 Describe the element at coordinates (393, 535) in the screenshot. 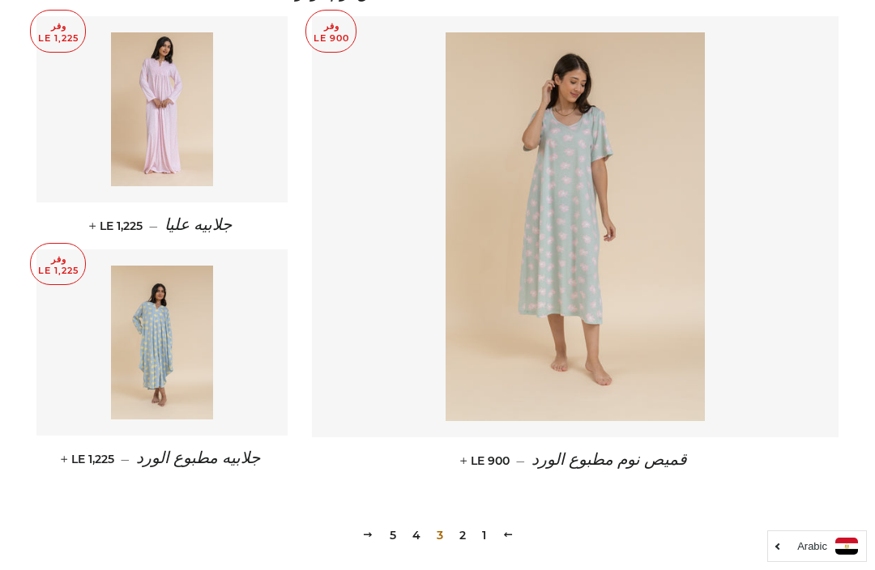

I see `a: 5` at that location.